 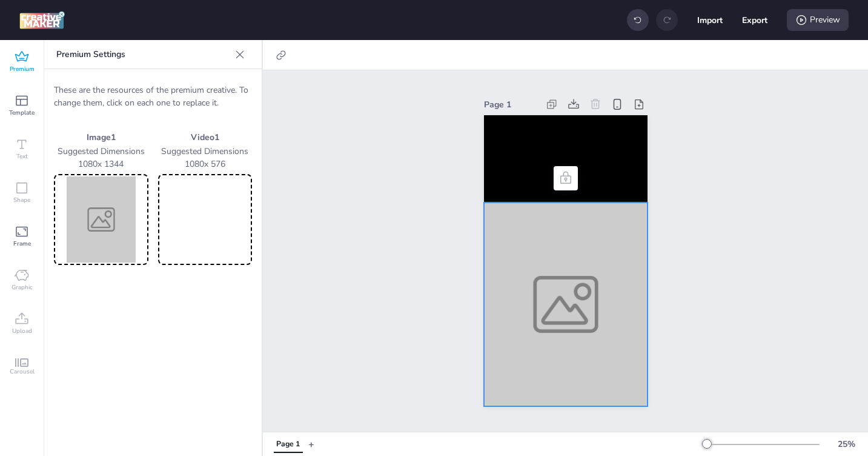 I want to click on span: Shape, so click(x=22, y=200).